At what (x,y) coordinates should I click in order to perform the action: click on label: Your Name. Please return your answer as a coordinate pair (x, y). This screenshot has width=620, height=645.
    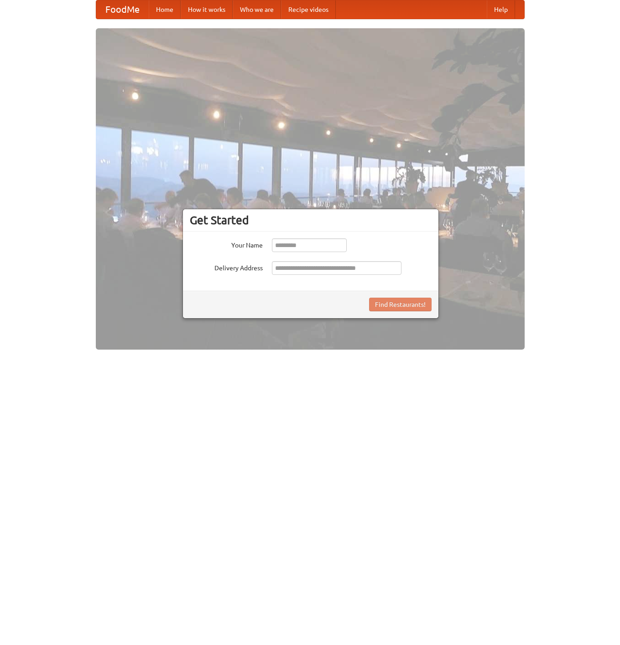
    Looking at the image, I should click on (226, 244).